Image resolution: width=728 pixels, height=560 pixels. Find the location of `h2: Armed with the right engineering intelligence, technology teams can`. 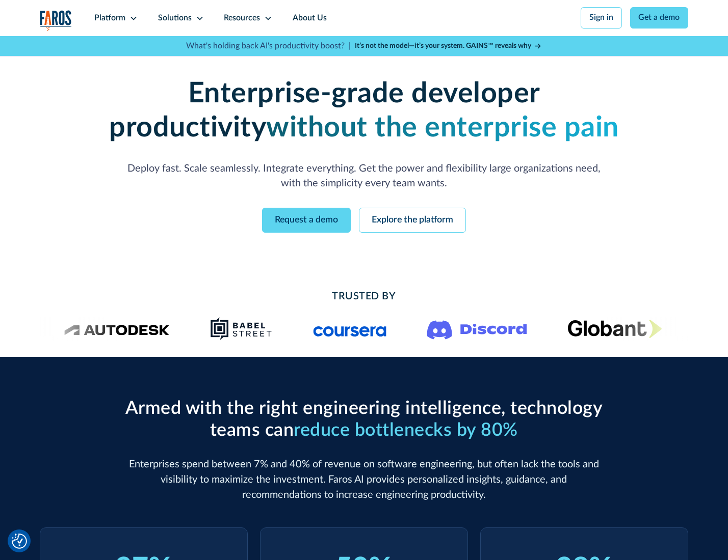

h2: Armed with the right engineering intelligence, technology teams can is located at coordinates (364, 420).